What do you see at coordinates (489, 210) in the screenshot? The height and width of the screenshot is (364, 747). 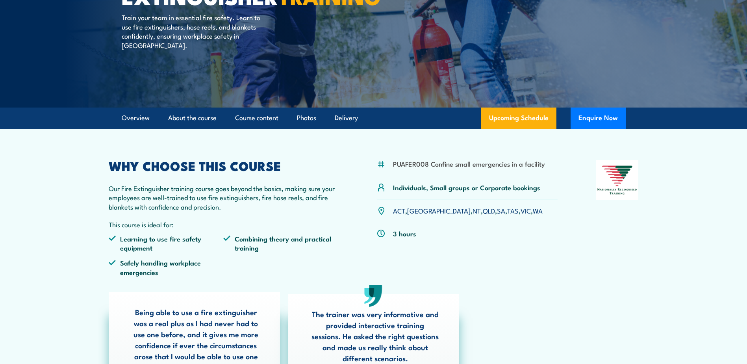 I see `a: QLD` at bounding box center [489, 210].